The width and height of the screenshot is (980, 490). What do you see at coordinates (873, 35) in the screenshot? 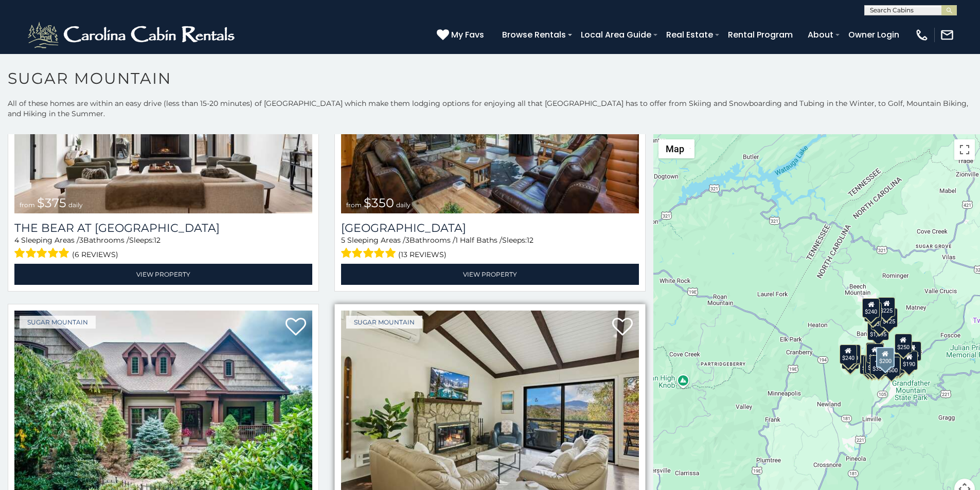
I see `a: Owner Login` at bounding box center [873, 35].